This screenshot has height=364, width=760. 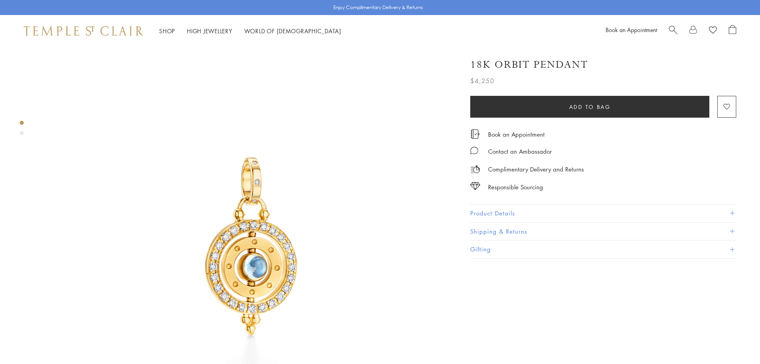 What do you see at coordinates (475, 169) in the screenshot?
I see `img: icon_delivery.svg` at bounding box center [475, 169].